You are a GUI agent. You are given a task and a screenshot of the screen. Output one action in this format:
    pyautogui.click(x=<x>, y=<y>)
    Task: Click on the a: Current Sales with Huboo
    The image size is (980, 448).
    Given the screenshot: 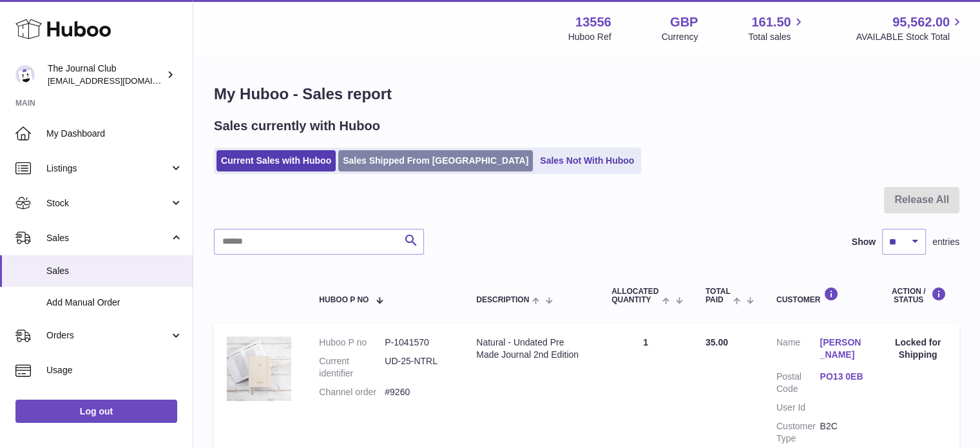 What is the action you would take?
    pyautogui.click(x=276, y=161)
    